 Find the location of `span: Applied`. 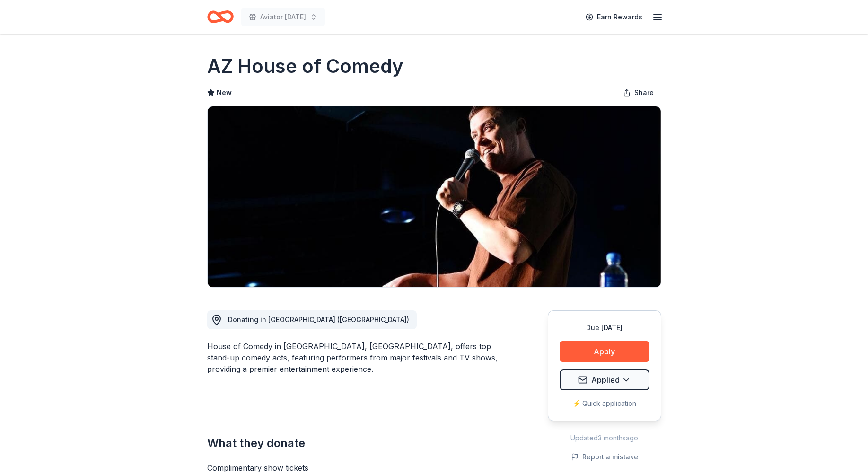

span: Applied is located at coordinates (605, 380).